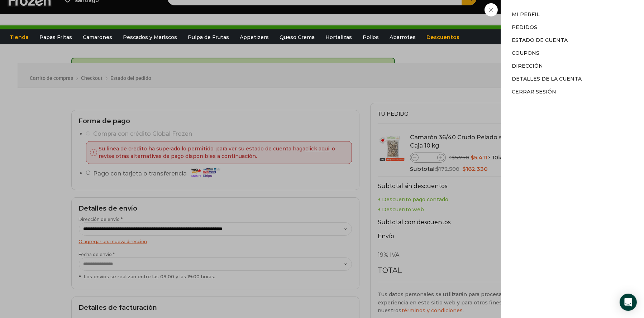 The height and width of the screenshot is (318, 644). I want to click on a: Papas Fritas, so click(56, 37).